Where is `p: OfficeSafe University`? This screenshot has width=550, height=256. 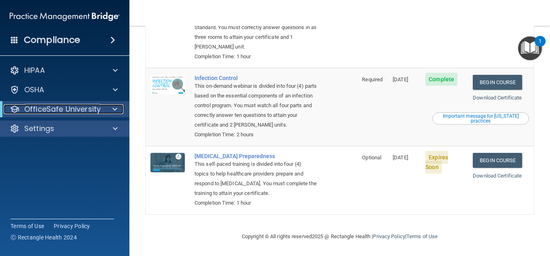 p: OfficeSafe University is located at coordinates (62, 109).